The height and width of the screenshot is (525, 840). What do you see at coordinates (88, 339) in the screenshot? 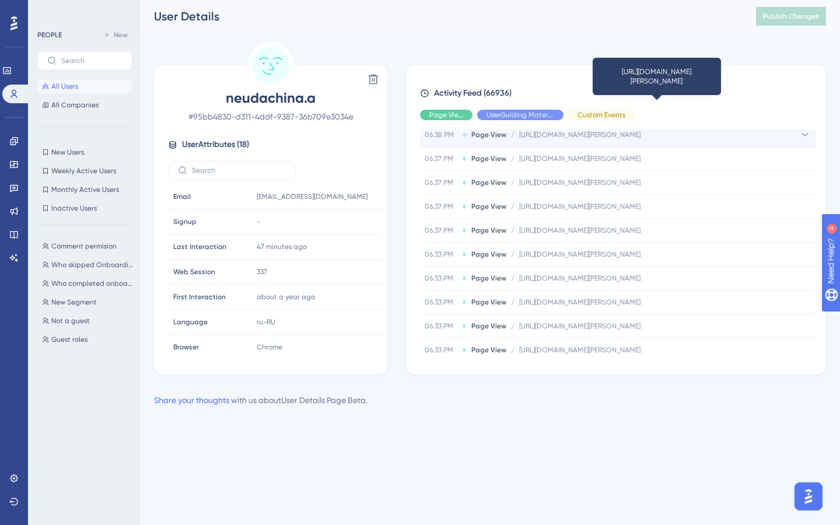
I see `button: Guest roles` at bounding box center [88, 339].